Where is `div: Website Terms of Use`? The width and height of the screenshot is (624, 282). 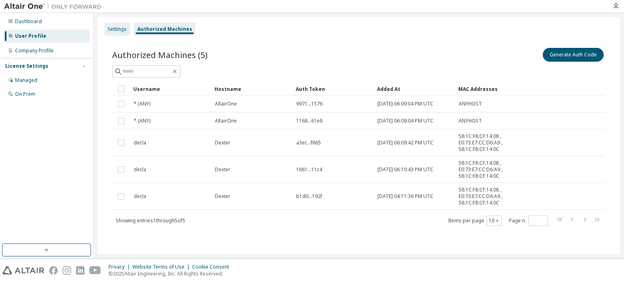 div: Website Terms of Use is located at coordinates (162, 267).